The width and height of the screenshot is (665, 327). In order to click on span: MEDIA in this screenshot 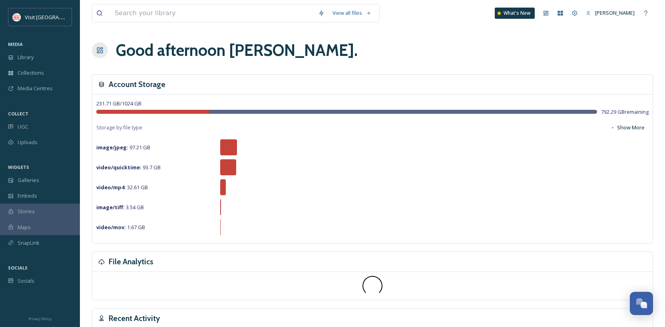, I will do `click(15, 44)`.